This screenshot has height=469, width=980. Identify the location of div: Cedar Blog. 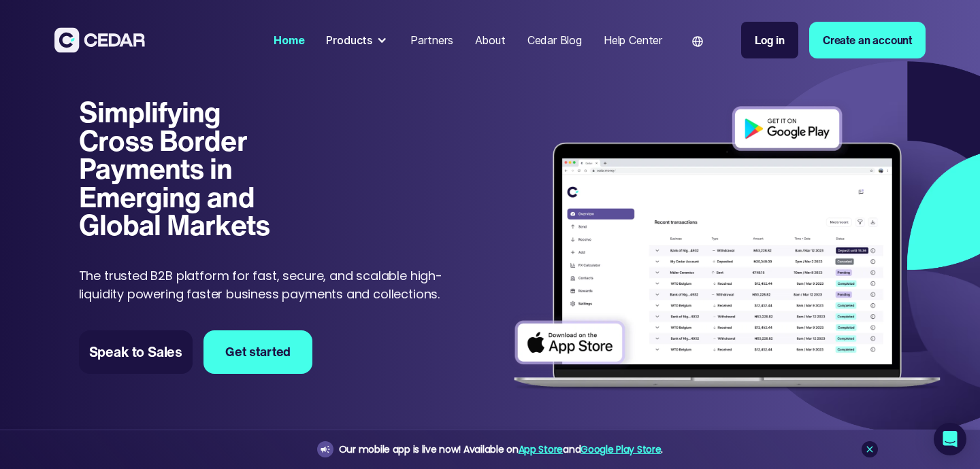
(554, 40).